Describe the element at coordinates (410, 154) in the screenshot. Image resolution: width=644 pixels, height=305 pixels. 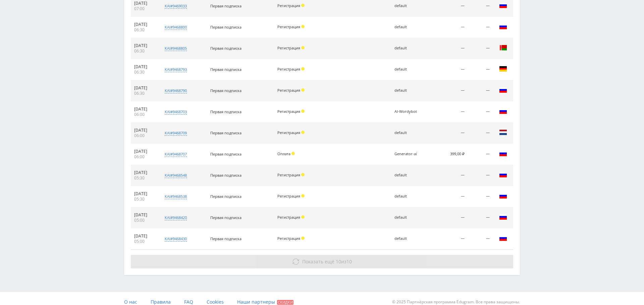
I see `div: Generator-ai` at that location.